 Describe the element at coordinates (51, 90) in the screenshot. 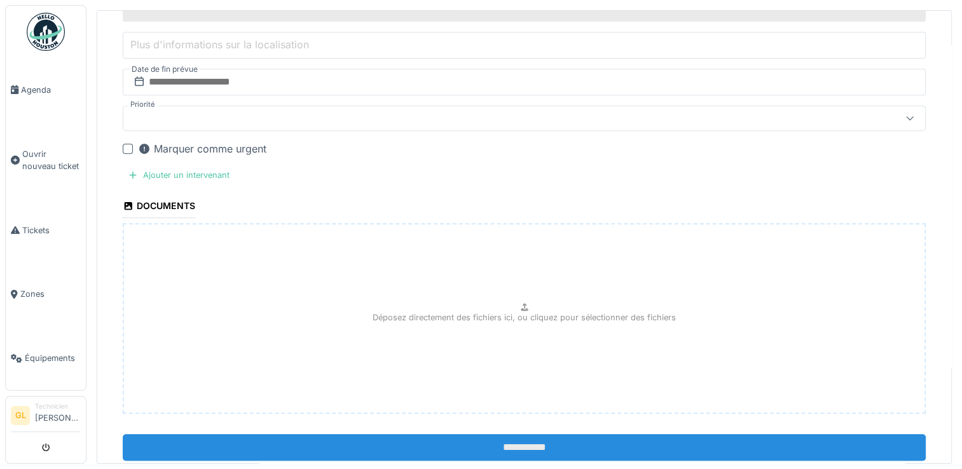

I see `span: Agenda` at that location.